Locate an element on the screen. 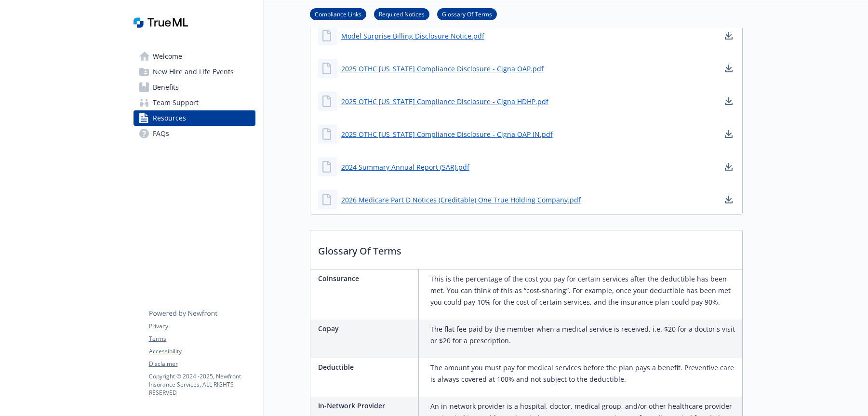 The width and height of the screenshot is (868, 416). a: Resources is located at coordinates (194, 118).